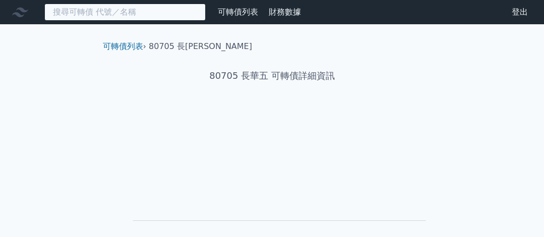  Describe the element at coordinates (275, 175) in the screenshot. I see `g: Chart` at that location.